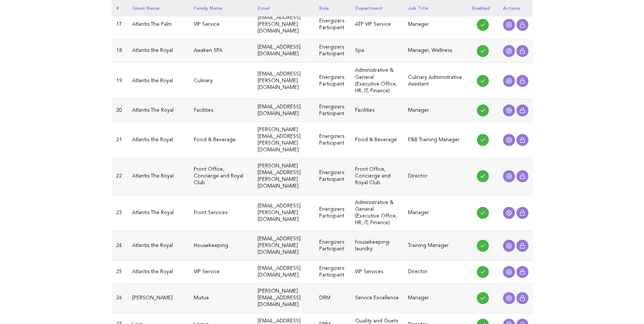 The image size is (644, 324). Describe the element at coordinates (221, 51) in the screenshot. I see `td: Awaken SPA` at that location.